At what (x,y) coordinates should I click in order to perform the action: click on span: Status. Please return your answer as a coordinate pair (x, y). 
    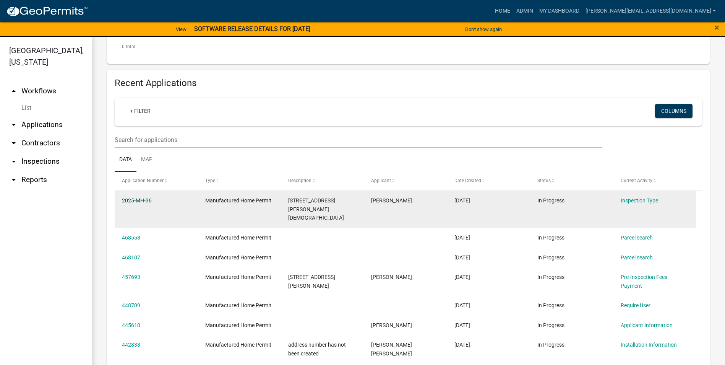
    Looking at the image, I should click on (544, 180).